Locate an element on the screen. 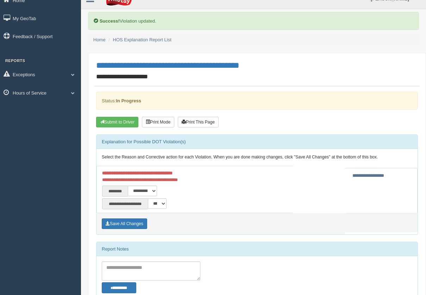 The width and height of the screenshot is (426, 295). button: Print Mode is located at coordinates (158, 122).